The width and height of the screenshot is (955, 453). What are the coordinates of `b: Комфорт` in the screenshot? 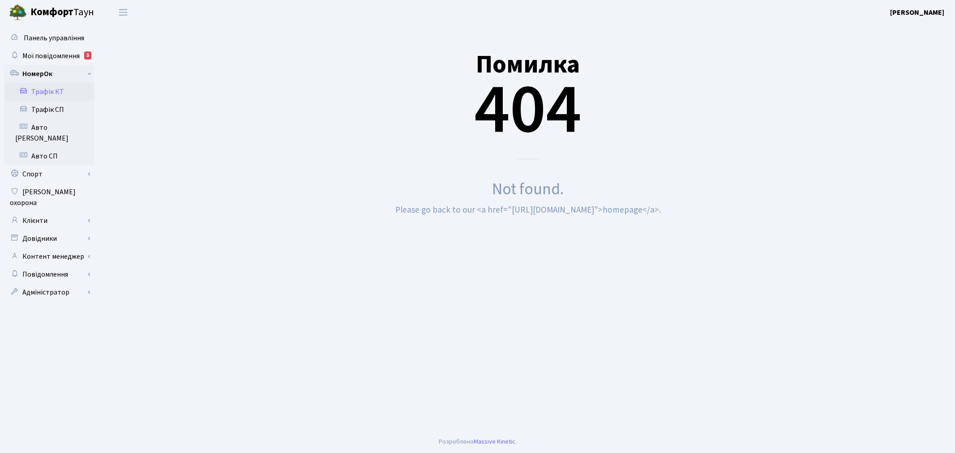 It's located at (52, 12).